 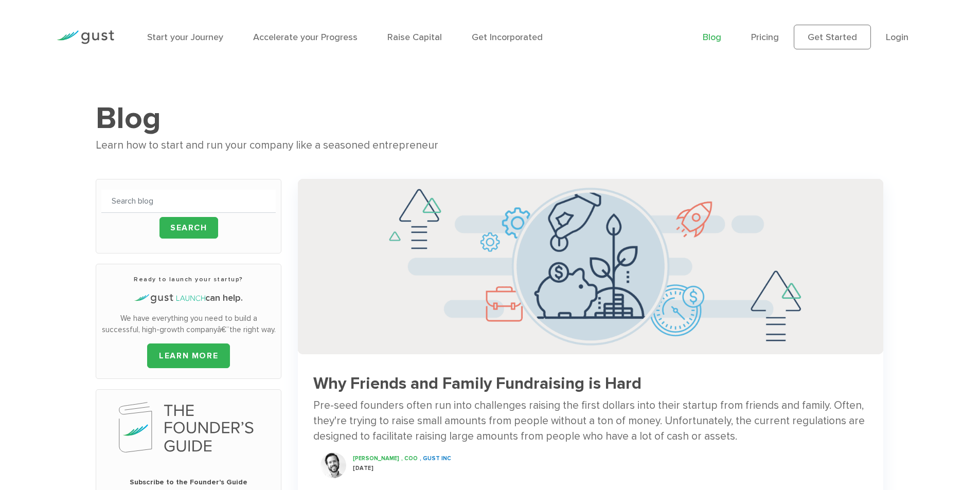 I want to click on a: Successful Startup Founders Invest In Their Own Ventures 0742d64fd6a698c3cfa409e71c3cc4e5620a7e72..., so click(x=591, y=334).